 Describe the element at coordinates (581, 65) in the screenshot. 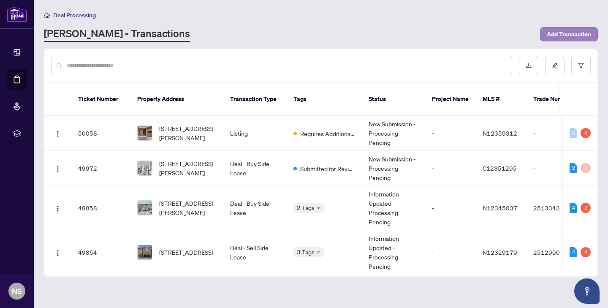

I see `span: filter` at that location.